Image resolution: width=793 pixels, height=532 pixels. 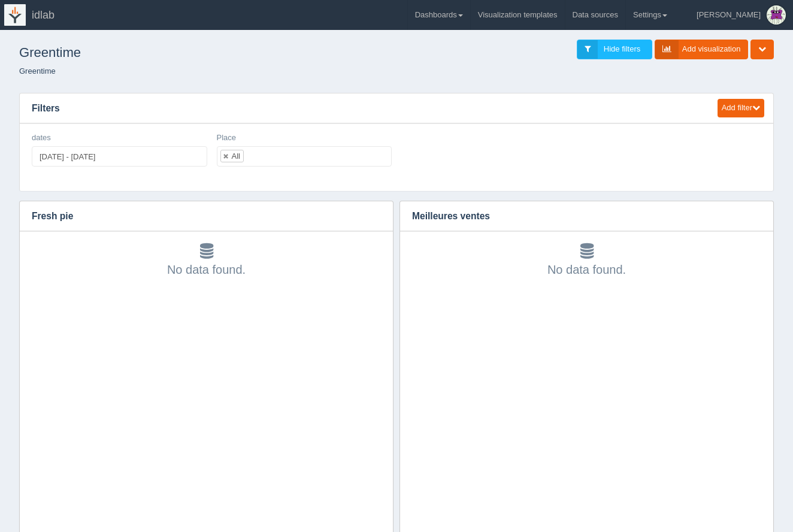 What do you see at coordinates (614, 49) in the screenshot?
I see `a: Hide filters` at bounding box center [614, 49].